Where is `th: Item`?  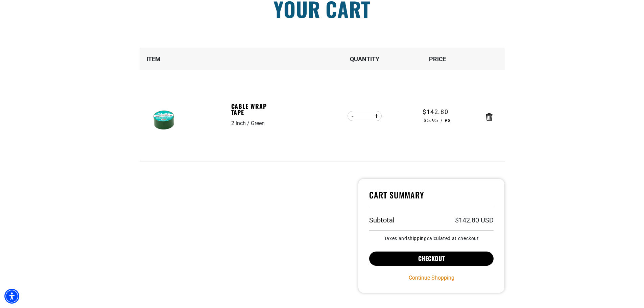 th: Item is located at coordinates (185, 59).